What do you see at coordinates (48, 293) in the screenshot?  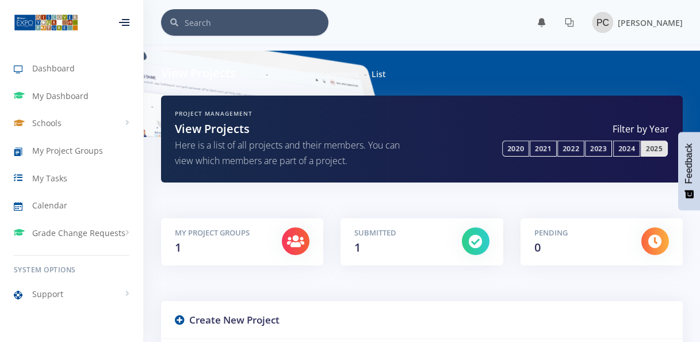 I see `span: Support` at bounding box center [48, 293].